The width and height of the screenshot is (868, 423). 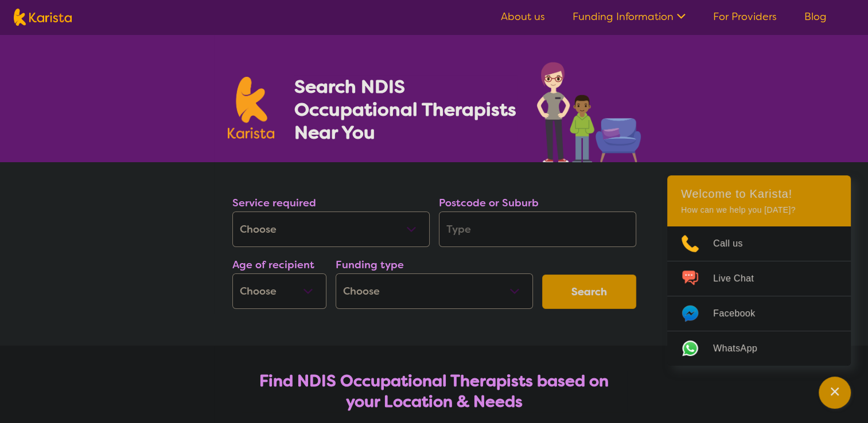 What do you see at coordinates (405, 109) in the screenshot?
I see `h1: Search NDIS Occupational Therapists Near You` at bounding box center [405, 109].